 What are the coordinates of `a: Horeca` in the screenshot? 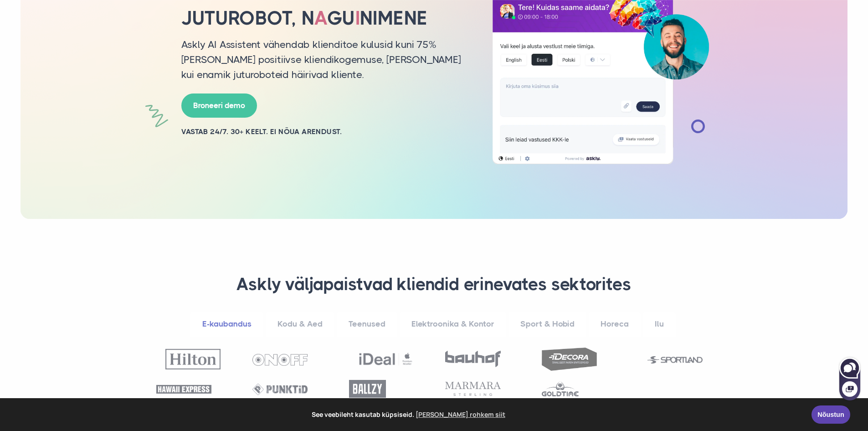 It's located at (615, 324).